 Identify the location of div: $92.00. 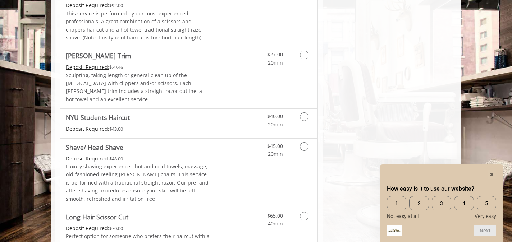
(138, 5).